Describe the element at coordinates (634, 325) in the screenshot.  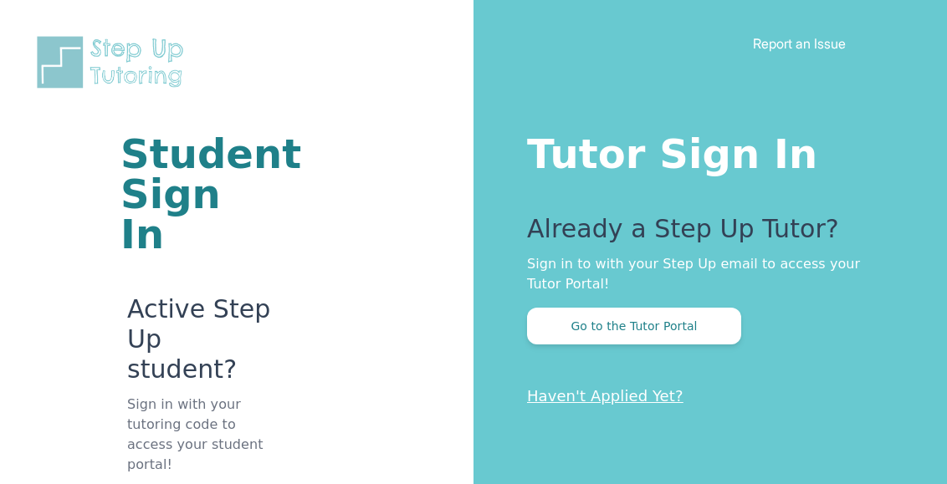
I see `a: Go to the Tutor Portal` at that location.